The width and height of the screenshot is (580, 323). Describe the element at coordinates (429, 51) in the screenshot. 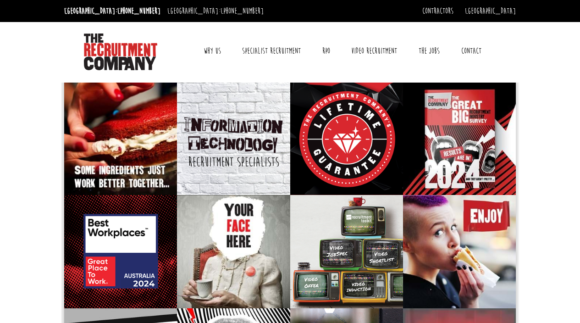

I see `a: The Jobs` at that location.